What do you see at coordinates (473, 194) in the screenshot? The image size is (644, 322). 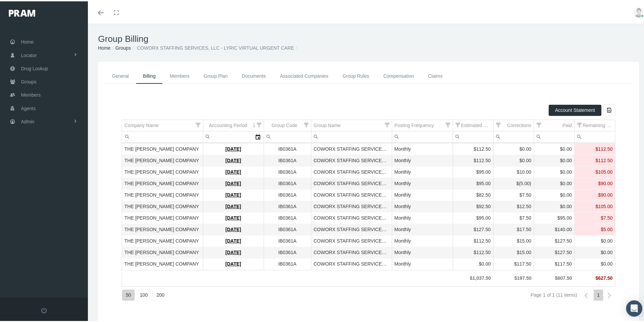 I see `div: $82.50` at bounding box center [473, 194].